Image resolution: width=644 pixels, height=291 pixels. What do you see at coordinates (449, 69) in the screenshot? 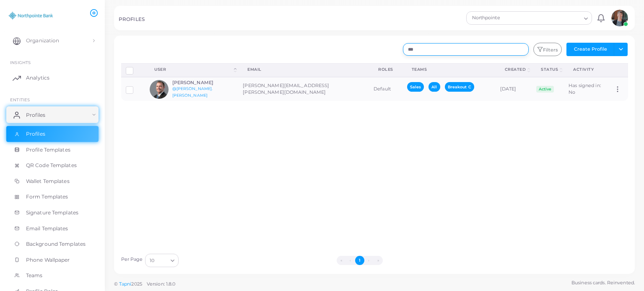
I see `div: Teams` at bounding box center [449, 69].